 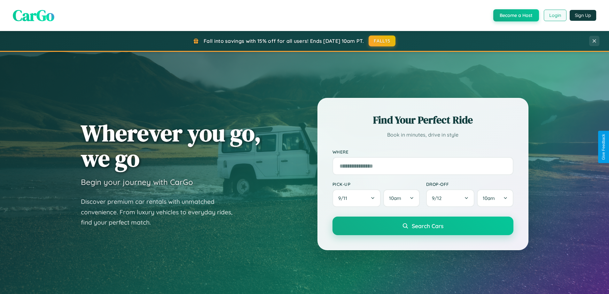 I want to click on p: Discover premium car rentals with unmatched convenience. From luxury vehicles to everyday rides, ..., so click(x=161, y=212).